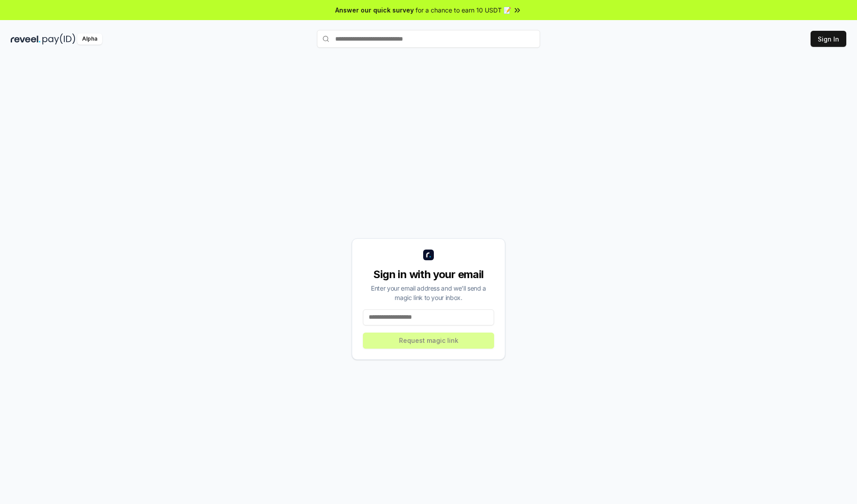 This screenshot has height=504, width=857. I want to click on button: Sign In, so click(829, 39).